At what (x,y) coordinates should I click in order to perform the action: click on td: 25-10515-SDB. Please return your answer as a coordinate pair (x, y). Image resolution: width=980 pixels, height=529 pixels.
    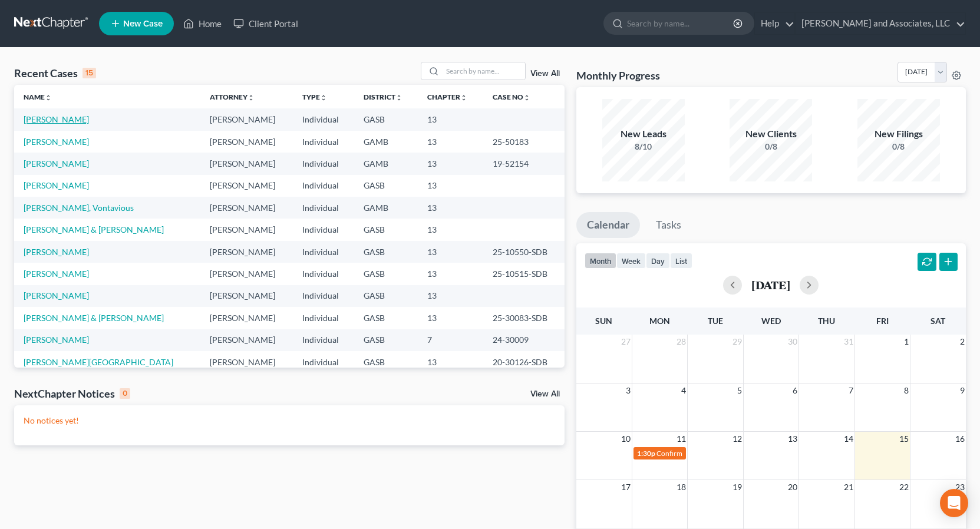
    Looking at the image, I should click on (524, 273).